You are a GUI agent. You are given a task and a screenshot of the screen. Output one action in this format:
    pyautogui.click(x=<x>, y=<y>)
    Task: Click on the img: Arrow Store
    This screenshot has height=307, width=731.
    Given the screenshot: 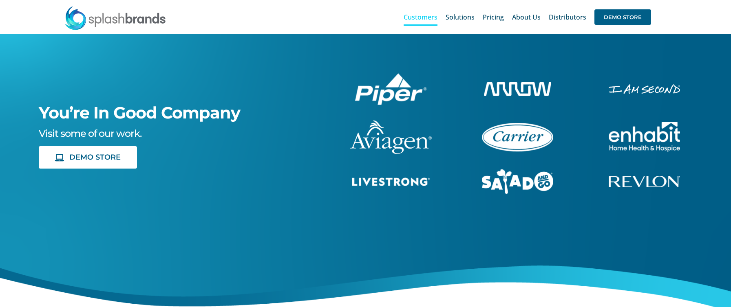 What is the action you would take?
    pyautogui.click(x=517, y=89)
    